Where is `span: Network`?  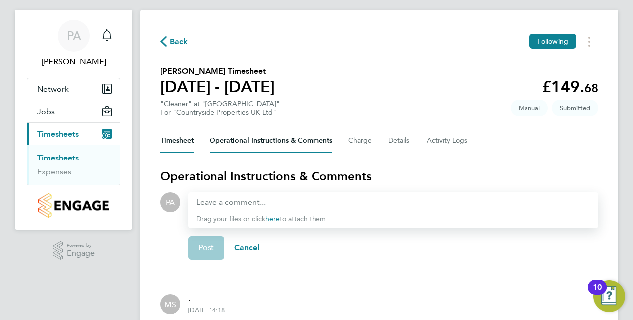 span: Network is located at coordinates (53, 89).